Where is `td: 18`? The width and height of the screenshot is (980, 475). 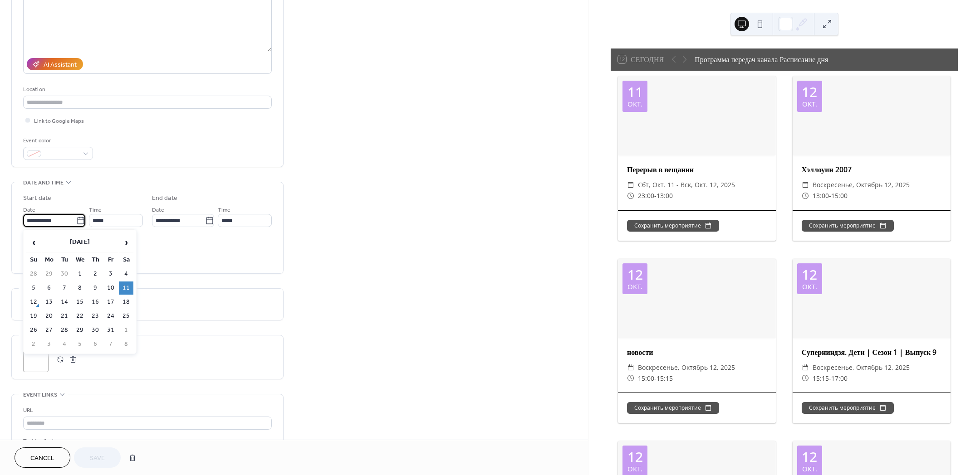
td: 18 is located at coordinates (126, 302).